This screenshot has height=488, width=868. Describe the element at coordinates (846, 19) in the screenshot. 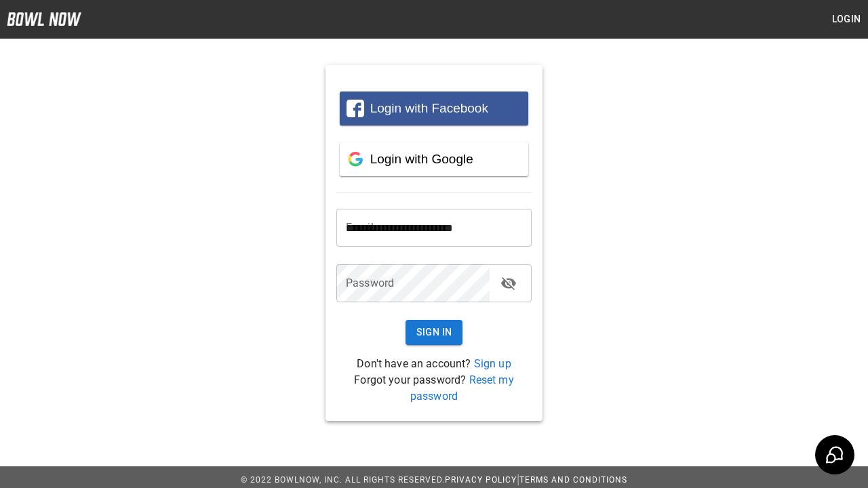

I see `button: Login` at that location.